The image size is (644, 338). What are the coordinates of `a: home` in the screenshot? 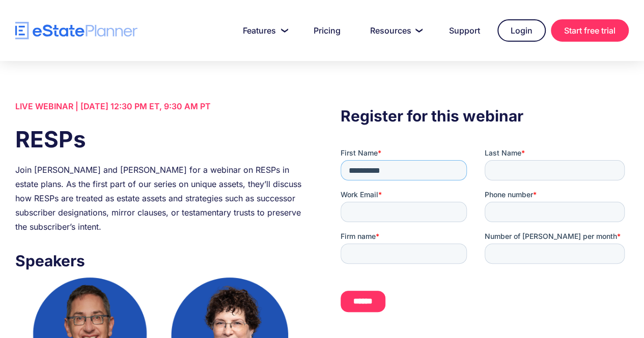 It's located at (76, 31).